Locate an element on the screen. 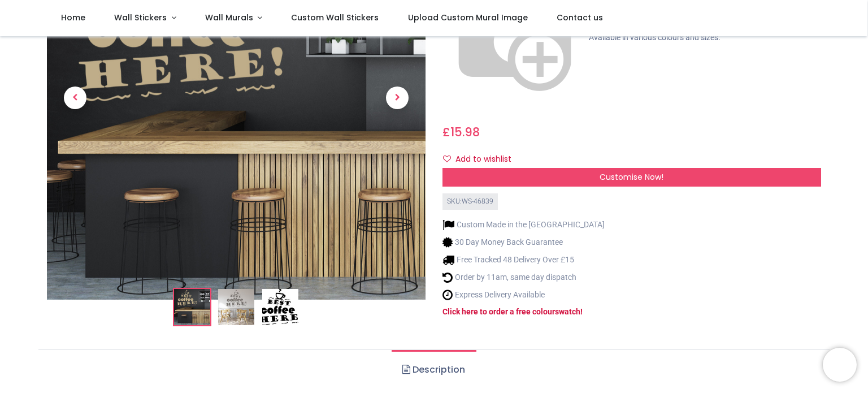  a: swatch is located at coordinates (567, 312).